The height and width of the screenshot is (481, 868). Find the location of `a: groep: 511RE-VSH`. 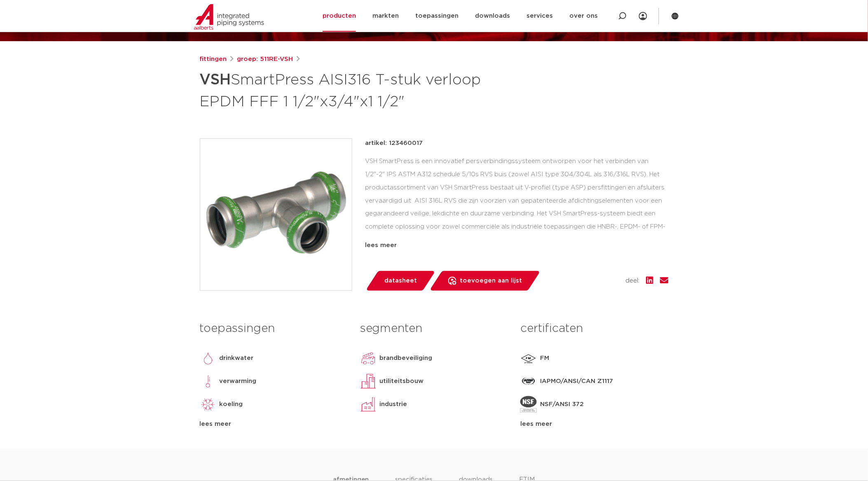

a: groep: 511RE-VSH is located at coordinates (265, 59).